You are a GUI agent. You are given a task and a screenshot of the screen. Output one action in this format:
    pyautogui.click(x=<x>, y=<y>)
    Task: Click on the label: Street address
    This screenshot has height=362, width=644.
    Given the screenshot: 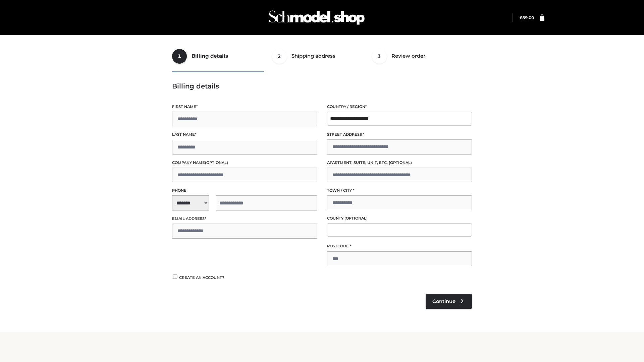 What is the action you would take?
    pyautogui.click(x=399, y=134)
    